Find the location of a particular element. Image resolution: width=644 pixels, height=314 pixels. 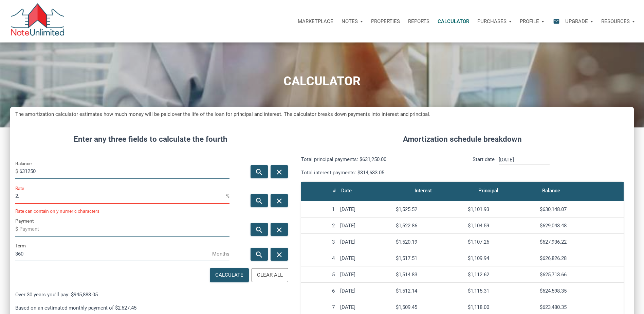

div: 2 is located at coordinates (319, 226).